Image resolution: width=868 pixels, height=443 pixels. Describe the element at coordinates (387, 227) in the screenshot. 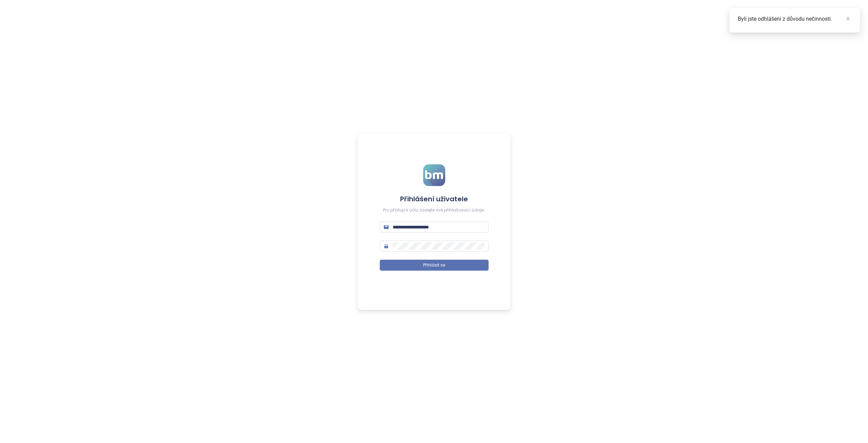

I see `span: mail` at that location.